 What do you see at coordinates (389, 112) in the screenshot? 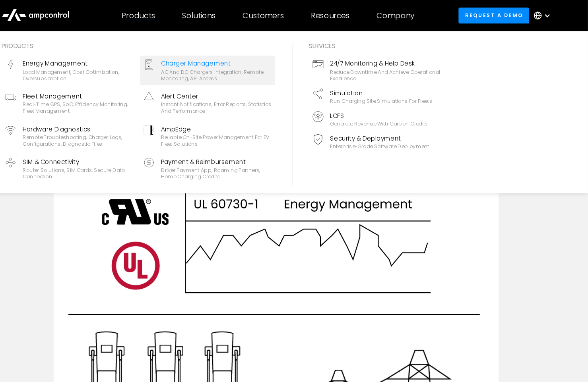
I see `a: LCFSGenerate revenue with carbon credits` at bounding box center [389, 112].